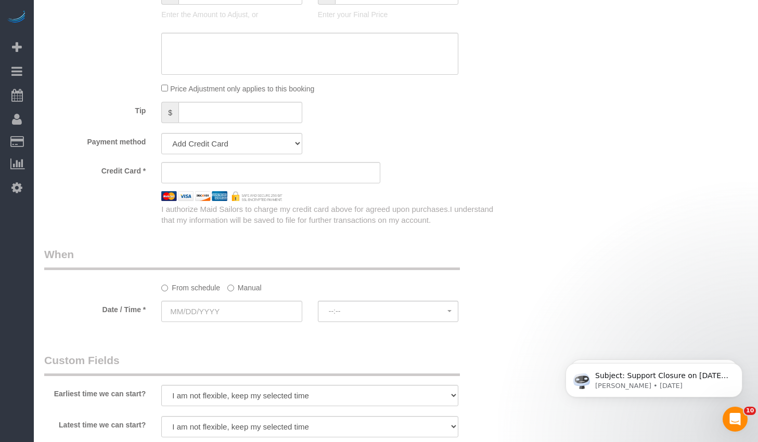  Describe the element at coordinates (244, 286) in the screenshot. I see `label: Manual` at that location.